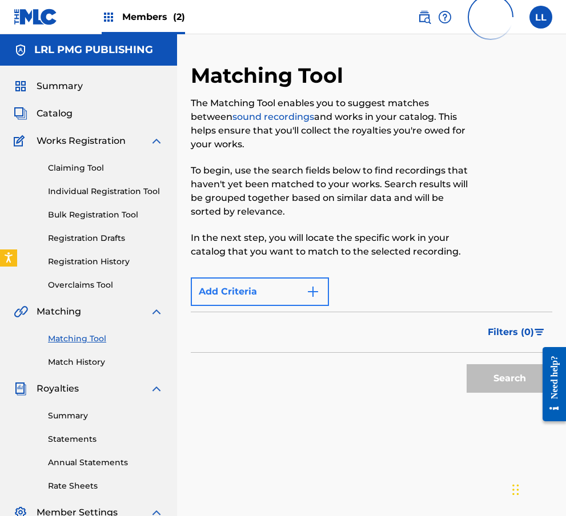 This screenshot has height=516, width=566. I want to click on a: Bulk Registration Tool, so click(106, 215).